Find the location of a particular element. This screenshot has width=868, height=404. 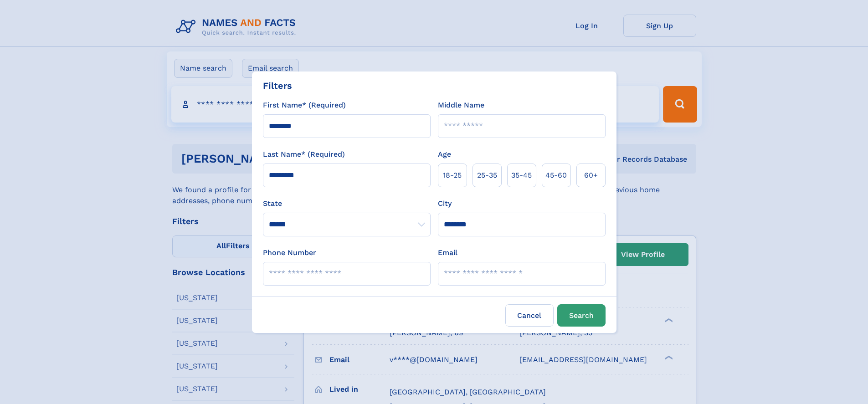

label: State is located at coordinates (347, 204).